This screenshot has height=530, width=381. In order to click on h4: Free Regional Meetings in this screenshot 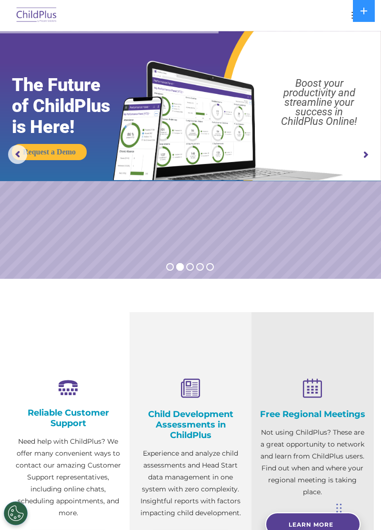, I will do `click(313, 414)`.